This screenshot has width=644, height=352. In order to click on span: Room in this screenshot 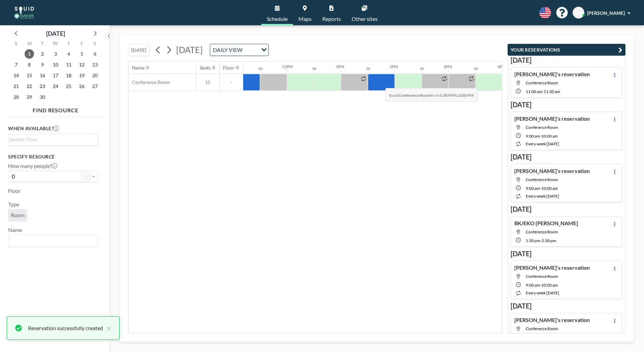, I will do `click(17, 215)`.